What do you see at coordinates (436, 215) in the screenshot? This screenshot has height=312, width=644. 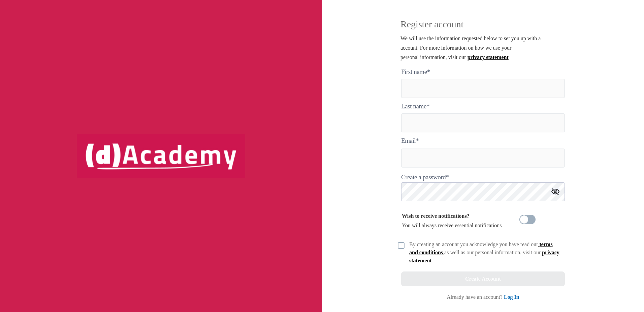 I see `b: Wish to receive notifications?` at bounding box center [436, 215].